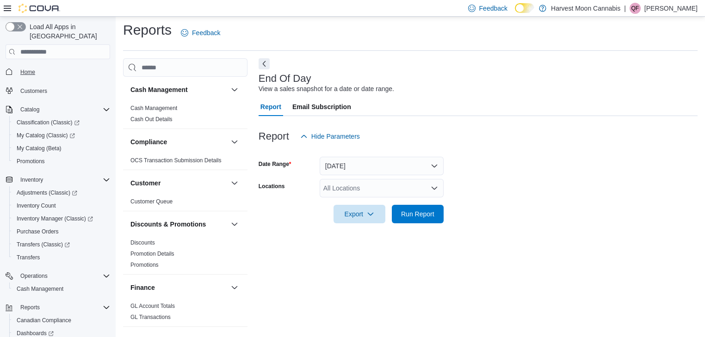  Describe the element at coordinates (55, 219) in the screenshot. I see `a: Inventory Manager (Classic)` at that location.